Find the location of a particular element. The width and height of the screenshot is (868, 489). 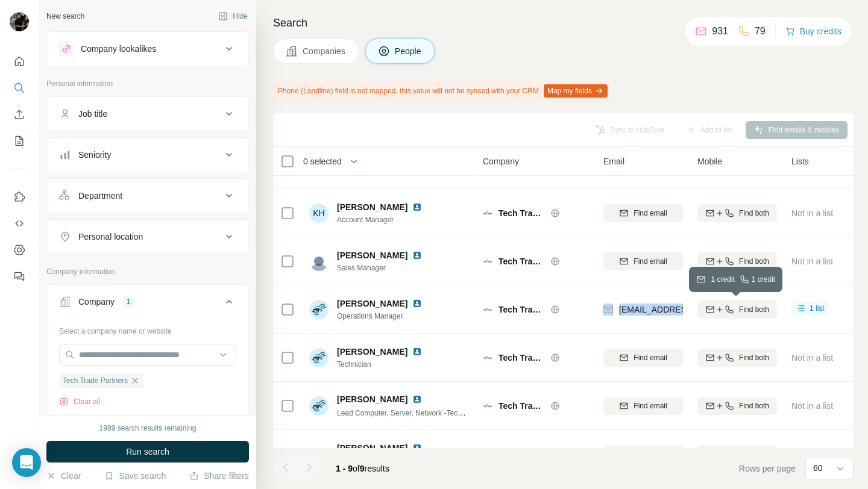

span: Sales Manager is located at coordinates (386, 268).